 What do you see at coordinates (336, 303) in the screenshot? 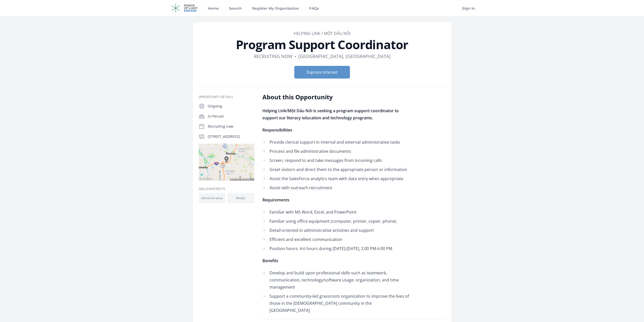
I see `li: Support a community-led grassroots organization to improve the lives of those in the [DEMOGRAPHIC...` at bounding box center [336, 303].